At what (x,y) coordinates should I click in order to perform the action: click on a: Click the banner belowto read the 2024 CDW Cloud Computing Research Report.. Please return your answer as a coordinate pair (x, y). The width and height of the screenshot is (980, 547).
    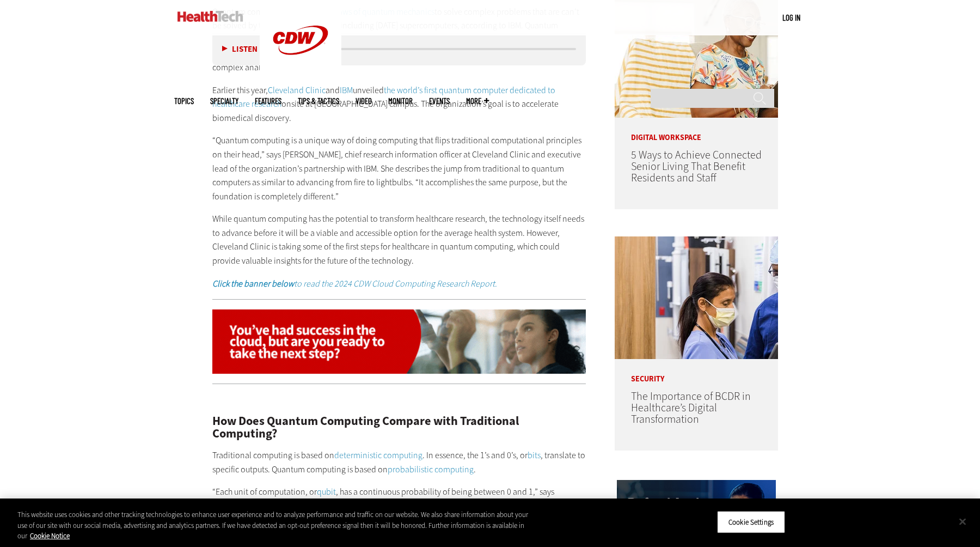
    Looking at the image, I should click on (355, 283).